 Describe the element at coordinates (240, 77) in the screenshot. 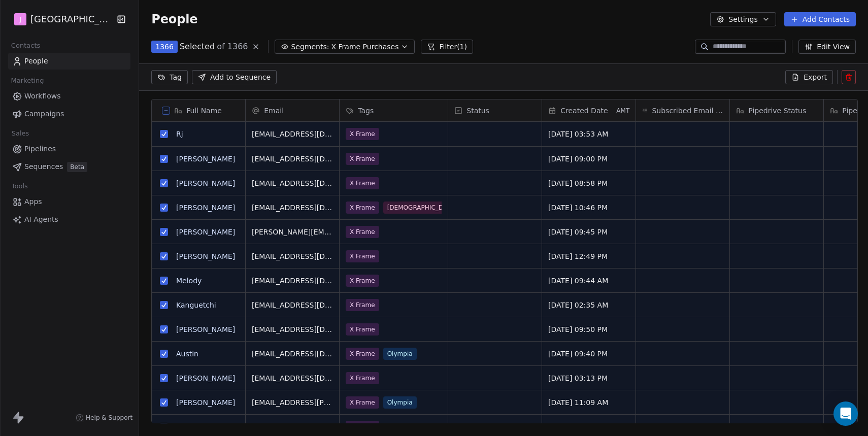

I see `span: Add to Sequence` at that location.